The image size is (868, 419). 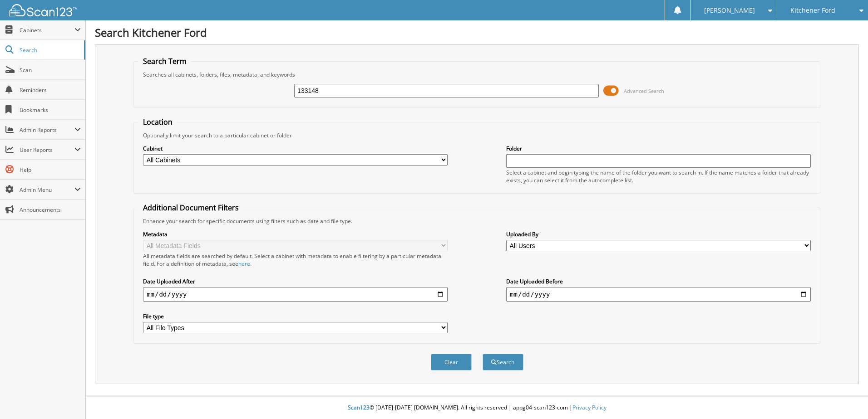 I want to click on span: Search, so click(x=49, y=50).